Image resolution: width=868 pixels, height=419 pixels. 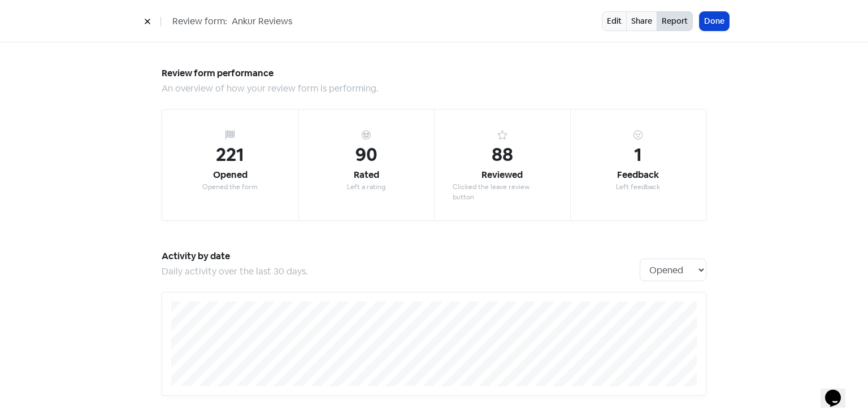 What do you see at coordinates (230, 155) in the screenshot?
I see `div: 221` at bounding box center [230, 155].